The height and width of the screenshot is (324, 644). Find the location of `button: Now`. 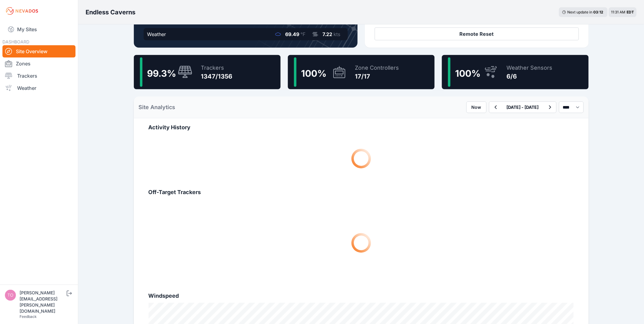

button: Now is located at coordinates (476, 107).